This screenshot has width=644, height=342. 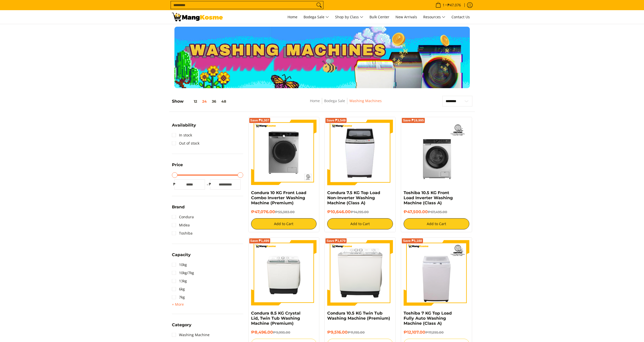 What do you see at coordinates (182, 135) in the screenshot?
I see `a: In stock` at bounding box center [182, 135].